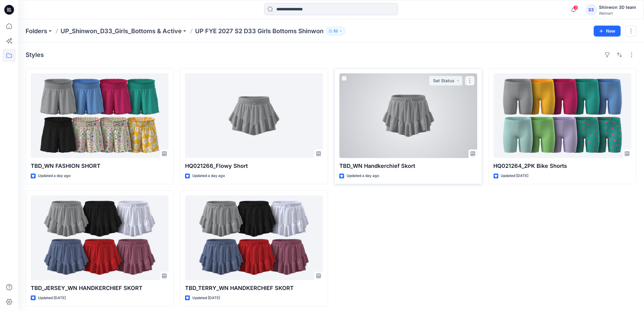  I want to click on p: TBD_WN Handkerchief Skort, so click(408, 166).